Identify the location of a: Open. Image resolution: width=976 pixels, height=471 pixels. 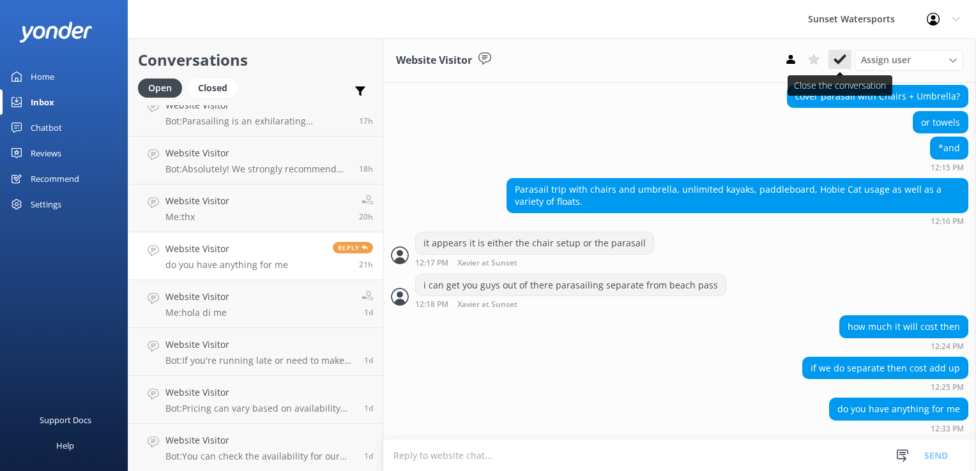
(163, 87).